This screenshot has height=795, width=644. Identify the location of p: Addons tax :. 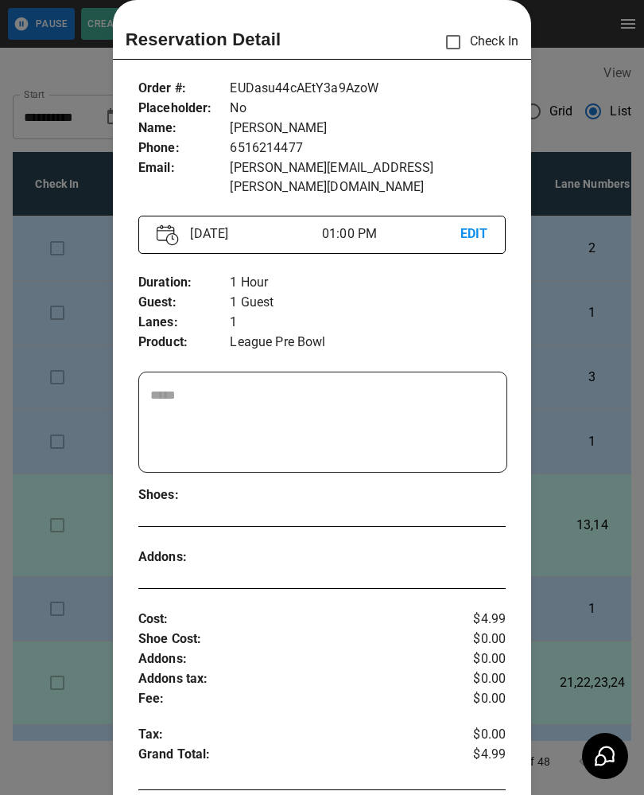
(291, 679).